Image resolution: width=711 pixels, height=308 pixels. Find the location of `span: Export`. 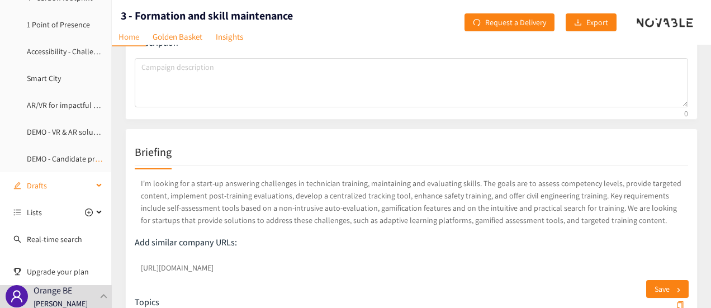

span: Export is located at coordinates (597, 22).